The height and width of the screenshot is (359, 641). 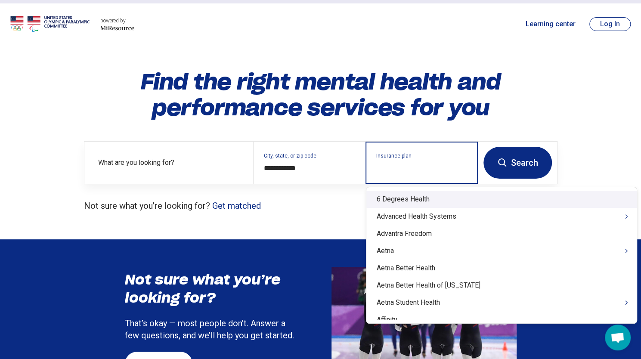 What do you see at coordinates (321, 206) in the screenshot?
I see `p: Not sure what you’re looking for?` at bounding box center [321, 206].